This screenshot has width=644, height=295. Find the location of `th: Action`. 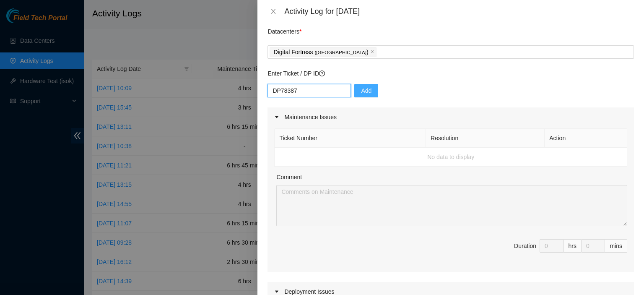

th: Action is located at coordinates (585, 138).